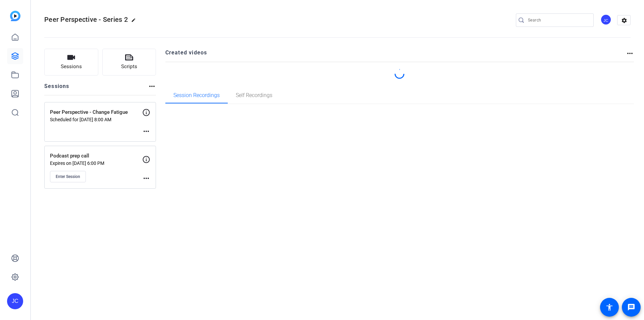 Image resolution: width=644 pixels, height=320 pixels. Describe the element at coordinates (71, 62) in the screenshot. I see `button: Sessions` at that location.